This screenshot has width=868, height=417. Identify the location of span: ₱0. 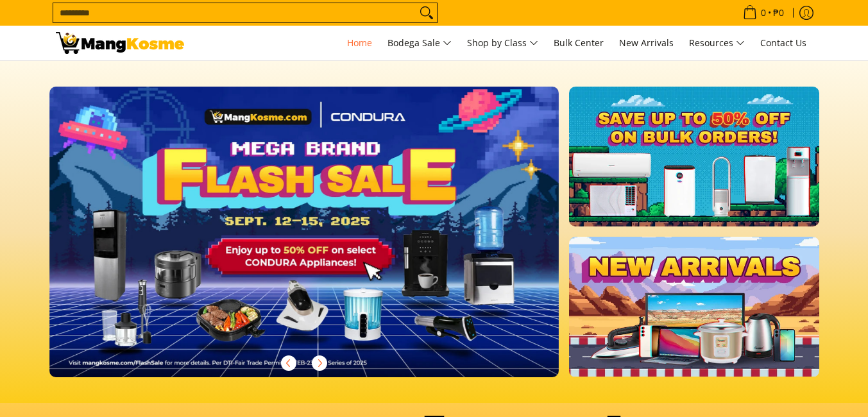
(778, 13).